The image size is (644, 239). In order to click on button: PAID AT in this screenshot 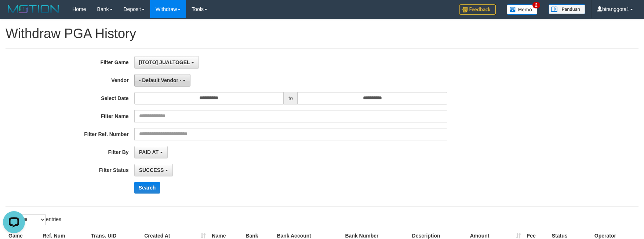, I will do `click(151, 153)`.